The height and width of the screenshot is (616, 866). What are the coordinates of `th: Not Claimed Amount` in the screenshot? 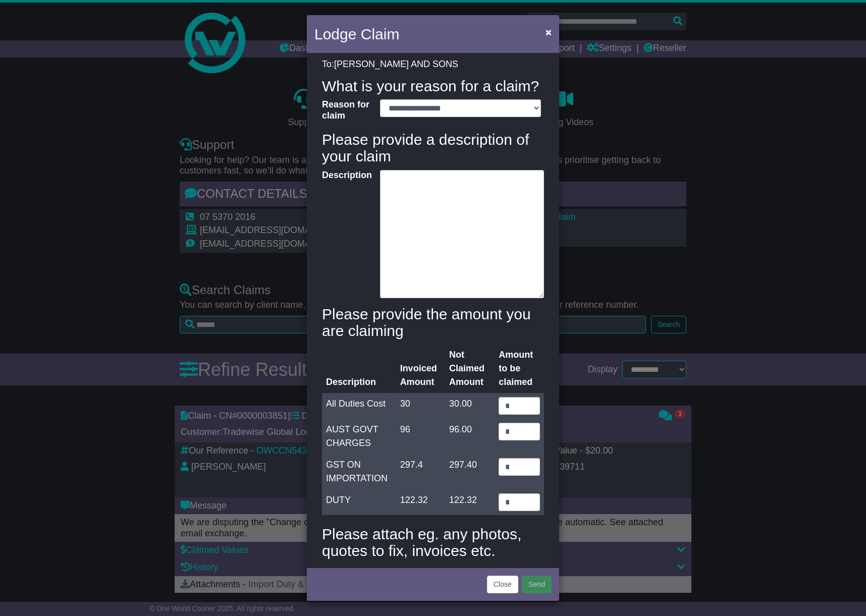 It's located at (470, 368).